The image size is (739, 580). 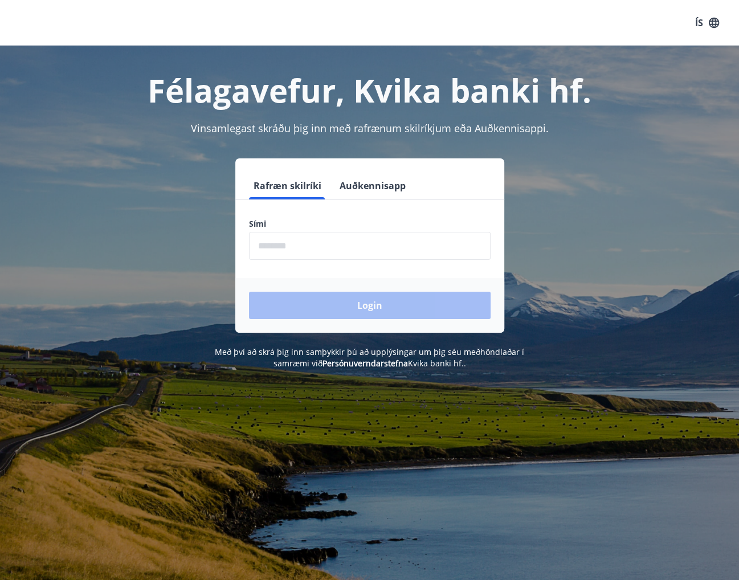 What do you see at coordinates (372, 186) in the screenshot?
I see `button: Auðkennisapp` at bounding box center [372, 186].